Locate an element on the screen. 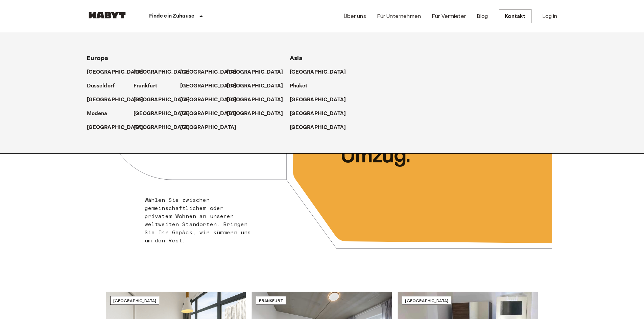 The image size is (644, 319). span: Entsperren Sie Ihren nächsten Umzug. is located at coordinates (433, 131).